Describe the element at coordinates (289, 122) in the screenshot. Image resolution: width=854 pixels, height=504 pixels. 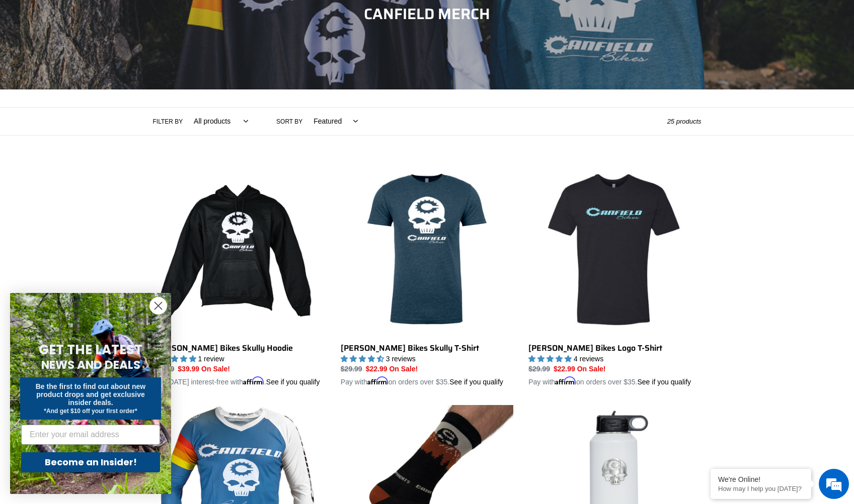
I see `label: Sort by` at that location.